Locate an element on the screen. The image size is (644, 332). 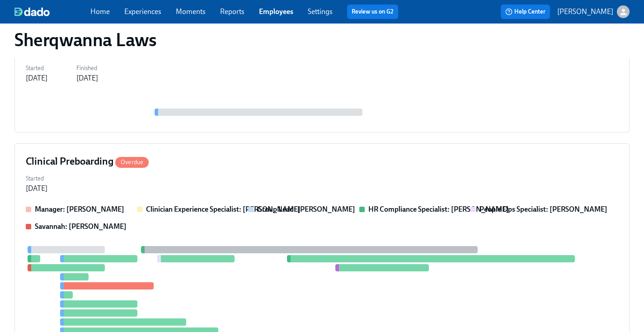
a: dado is located at coordinates (52, 12).